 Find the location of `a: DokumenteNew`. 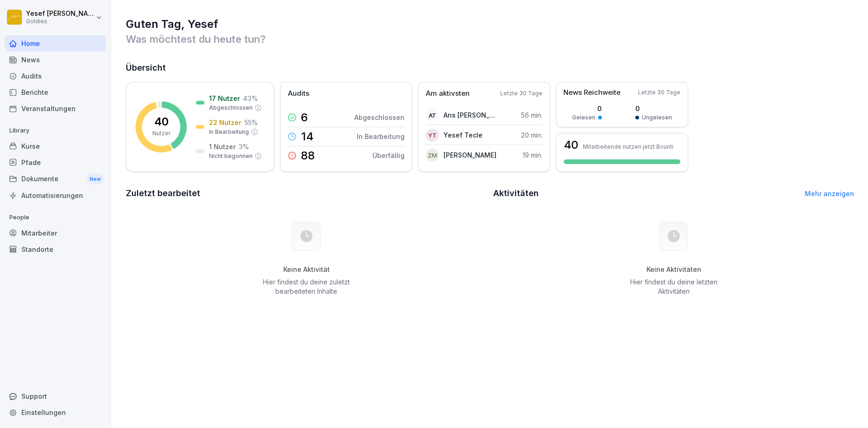

a: DokumenteNew is located at coordinates (55, 179).